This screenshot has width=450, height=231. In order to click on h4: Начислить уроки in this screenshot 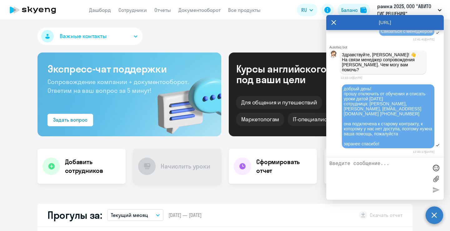, I will do `click(185, 166)`.